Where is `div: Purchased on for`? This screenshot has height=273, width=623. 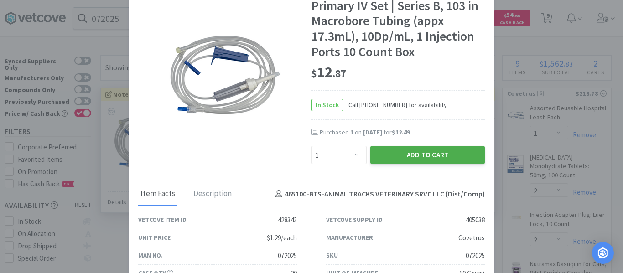
div: Purchased on for is located at coordinates (402, 133).